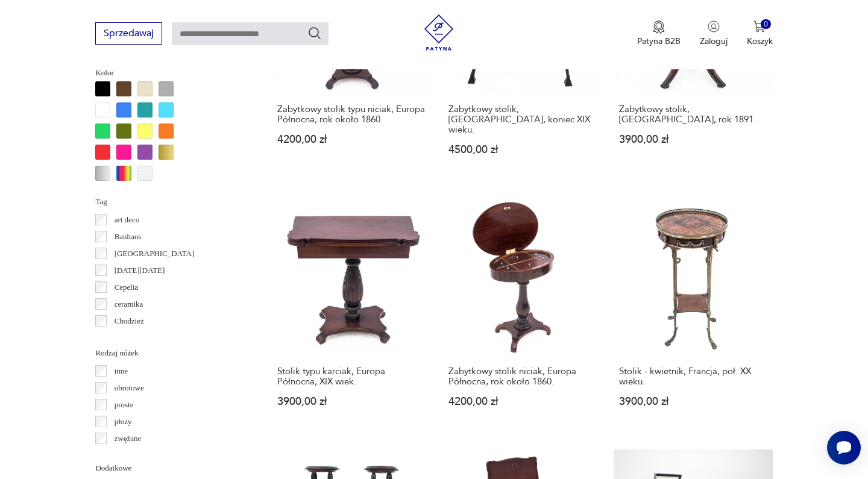 The height and width of the screenshot is (479, 868). I want to click on a: Zabytkowy stolik niciak, Europa Północna, rok około 1860.Zabytkowy stolik niciak, Europa Północna..., so click(522, 313).